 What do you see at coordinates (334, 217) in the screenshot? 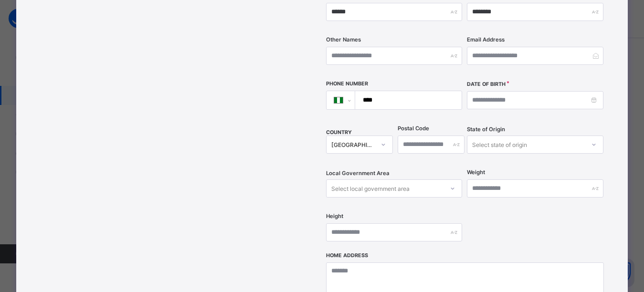
I see `label: Height` at bounding box center [334, 217].